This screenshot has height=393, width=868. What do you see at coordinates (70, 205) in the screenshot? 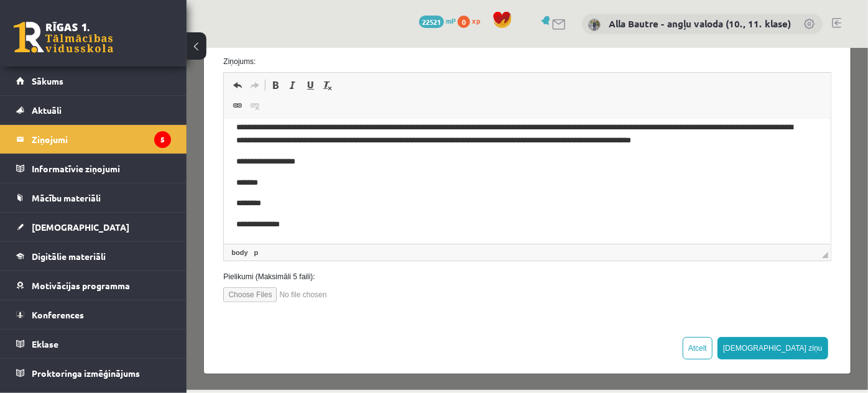
I see `a: p element` at bounding box center [70, 205].